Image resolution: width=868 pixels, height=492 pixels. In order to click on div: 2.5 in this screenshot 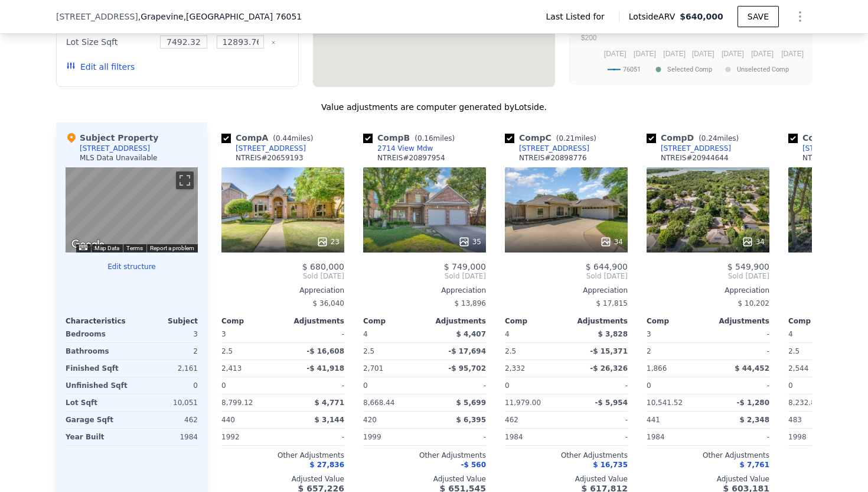, I will do `click(251, 351)`.